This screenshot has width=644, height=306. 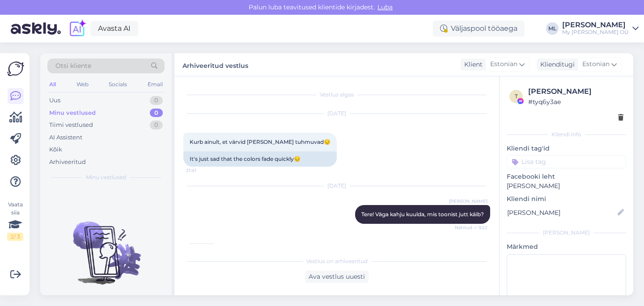 I want to click on div: Socials, so click(x=117, y=84).